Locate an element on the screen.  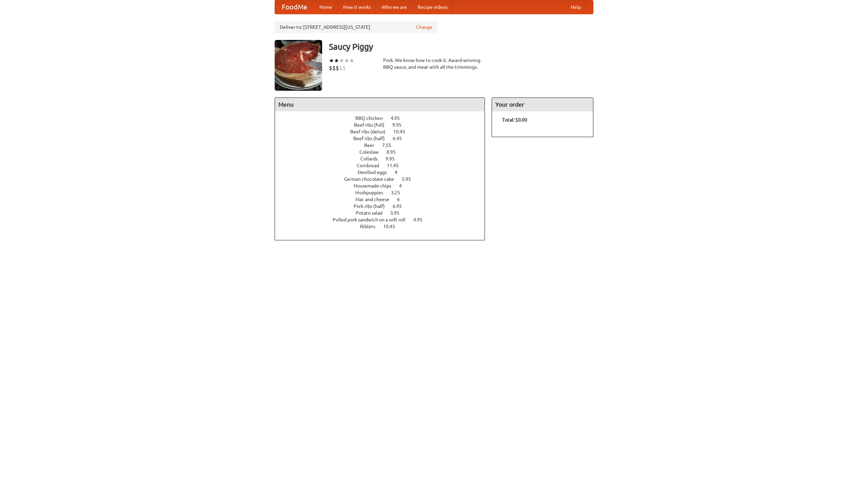
span: 8.95 is located at coordinates (394, 152).